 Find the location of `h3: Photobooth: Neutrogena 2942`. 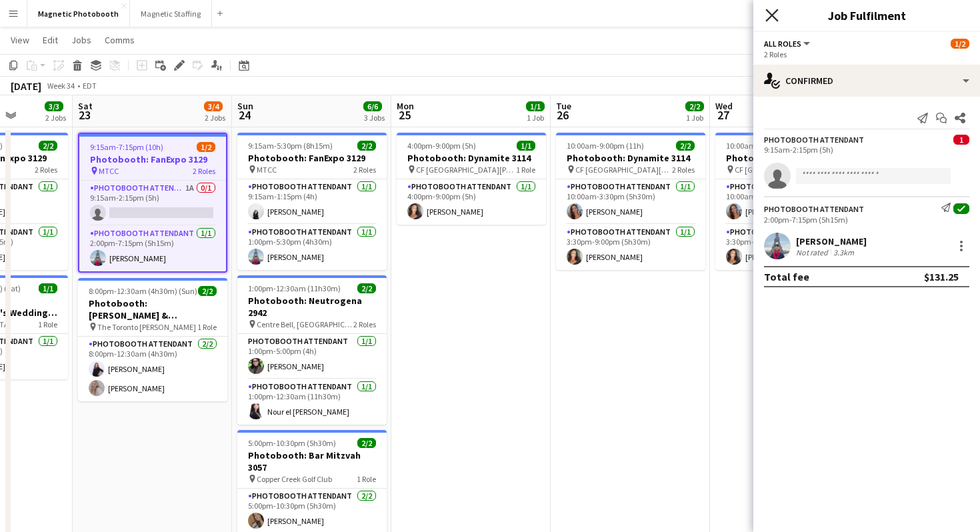

h3: Photobooth: Neutrogena 2942 is located at coordinates (312, 307).